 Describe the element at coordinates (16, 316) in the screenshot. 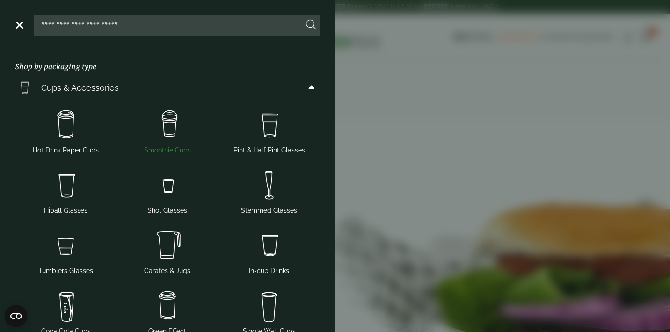

I see `button: Open CMP widget` at that location.